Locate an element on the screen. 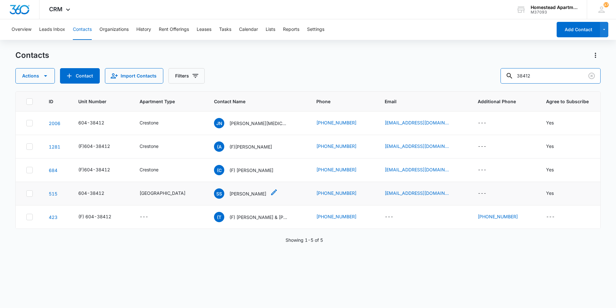 The width and height of the screenshot is (616, 308). a: Navigate to contact details page for (F)Viviana Andrade is located at coordinates (55, 146).